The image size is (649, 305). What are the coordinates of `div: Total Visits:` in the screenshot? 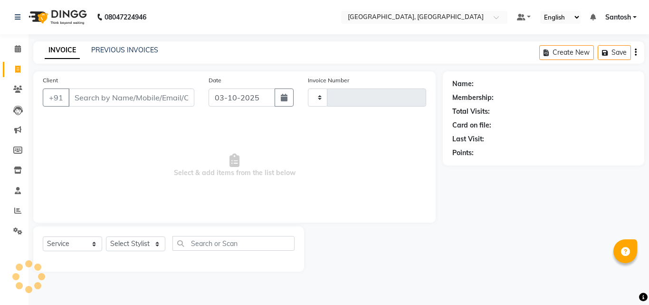 It's located at (471, 111).